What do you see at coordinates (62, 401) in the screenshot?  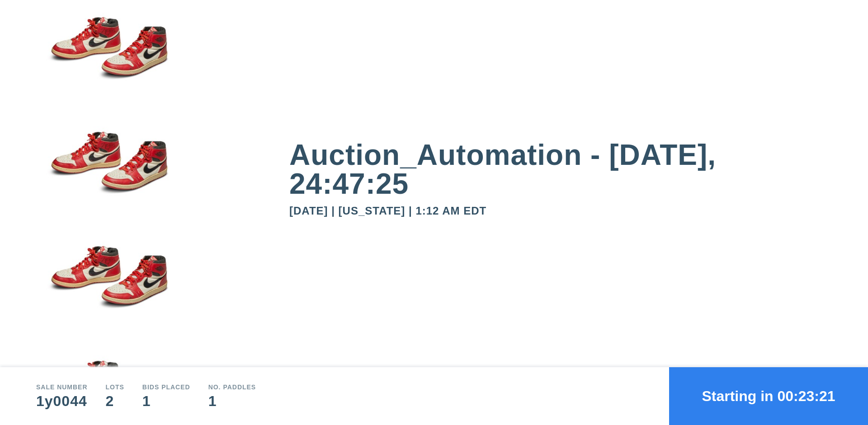 I see `div: 1y0044` at bounding box center [62, 401].